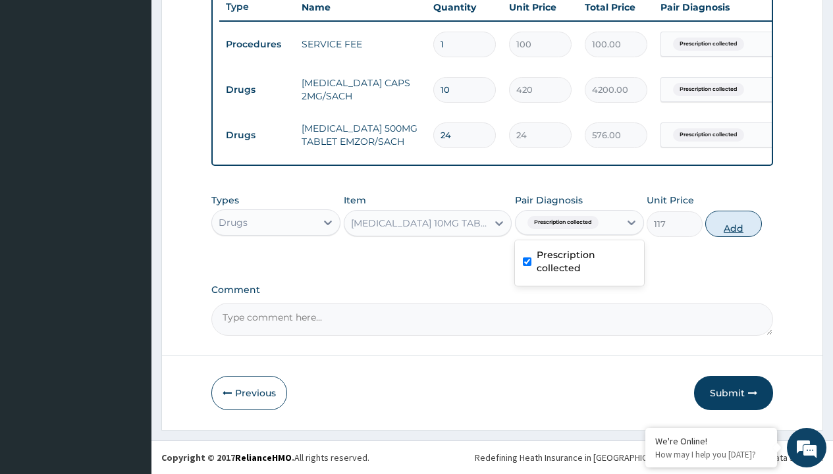  What do you see at coordinates (670, 200) in the screenshot?
I see `label: Unit Price` at bounding box center [670, 200].